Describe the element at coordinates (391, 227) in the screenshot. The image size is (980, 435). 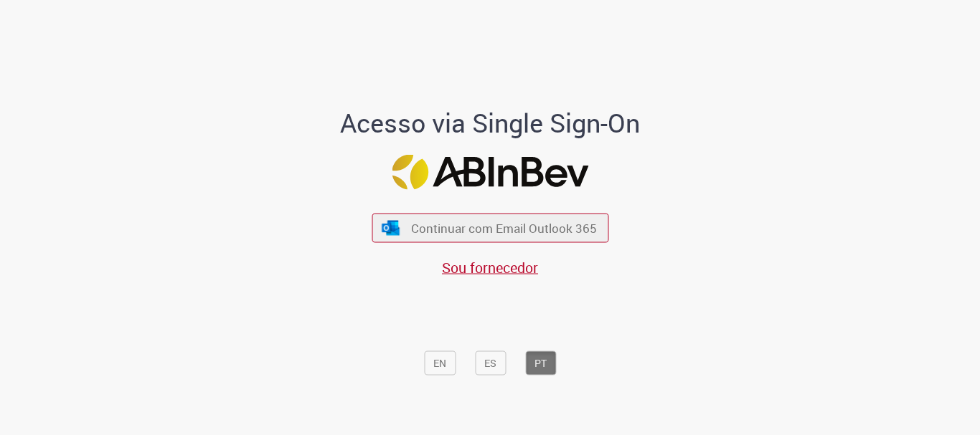
I see `img: ícone Azure/Microsoft 360` at that location.